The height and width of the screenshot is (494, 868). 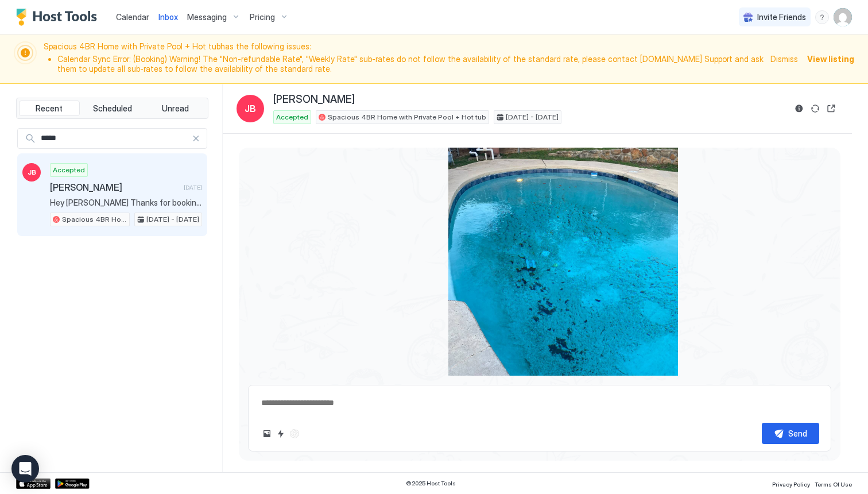 I want to click on span: Spacious 4BR Home with Private Pool + Hot tub has the following issues:, so click(x=404, y=58).